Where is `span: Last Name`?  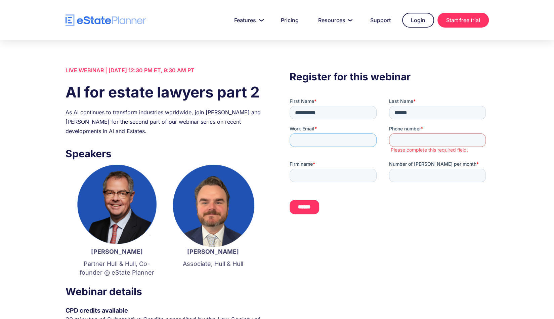 span: Last Name is located at coordinates (112, 3).